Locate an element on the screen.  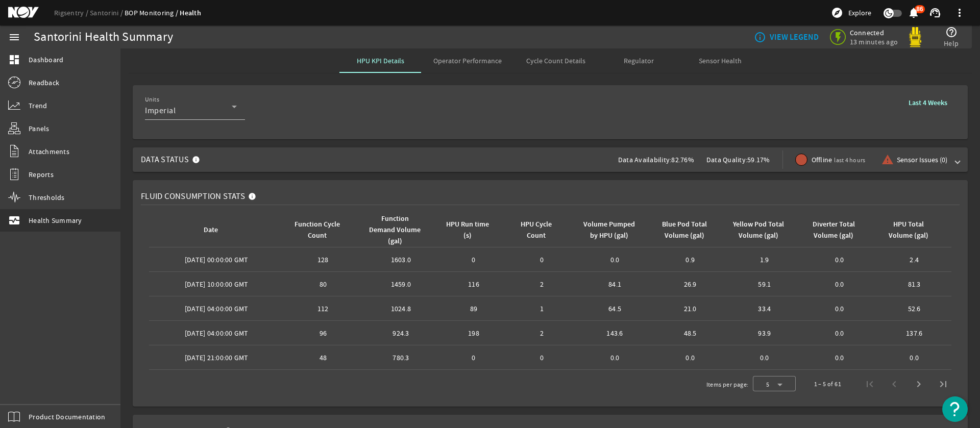
button: more_vert is located at coordinates (960, 13).